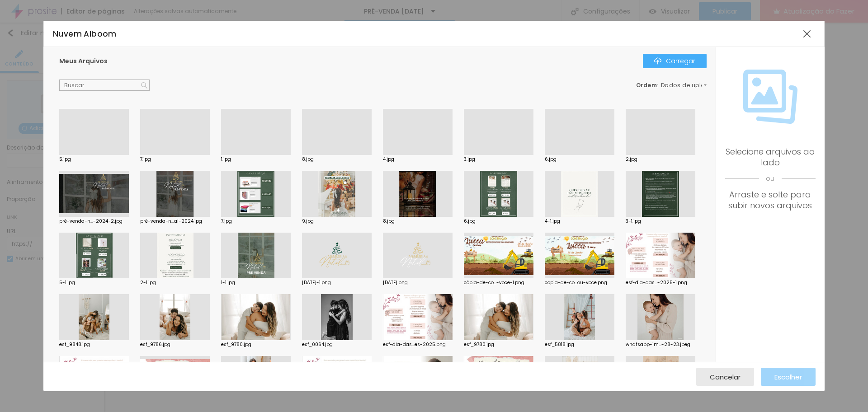 The width and height of the screenshot is (868, 412). What do you see at coordinates (388, 159) in the screenshot?
I see `font: 4.jpg` at bounding box center [388, 159].